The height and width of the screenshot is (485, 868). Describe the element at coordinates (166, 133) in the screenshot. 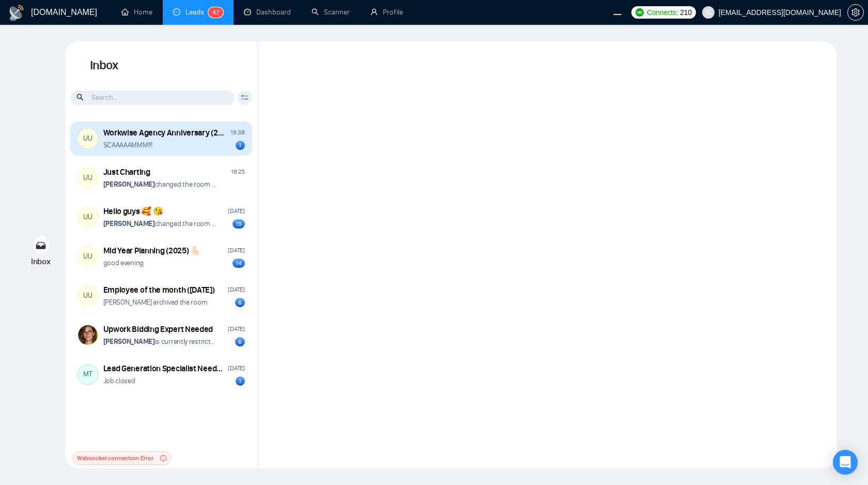

I see `div: Workwise Agency Anniversary (2026)` at that location.